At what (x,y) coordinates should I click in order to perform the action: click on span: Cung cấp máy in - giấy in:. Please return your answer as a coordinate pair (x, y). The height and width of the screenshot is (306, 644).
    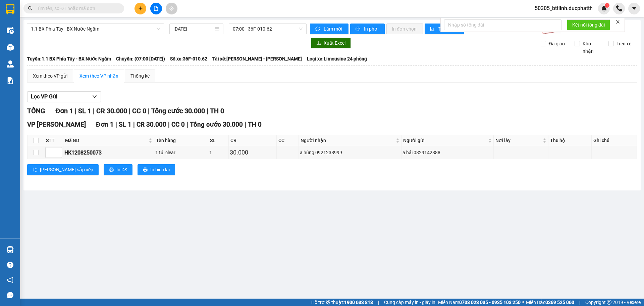
    Looking at the image, I should click on (411, 303).